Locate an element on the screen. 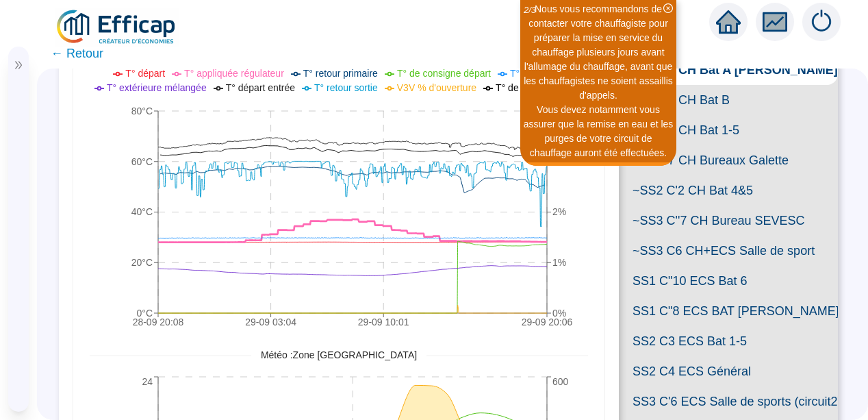  tspan: 1% is located at coordinates (559, 263).